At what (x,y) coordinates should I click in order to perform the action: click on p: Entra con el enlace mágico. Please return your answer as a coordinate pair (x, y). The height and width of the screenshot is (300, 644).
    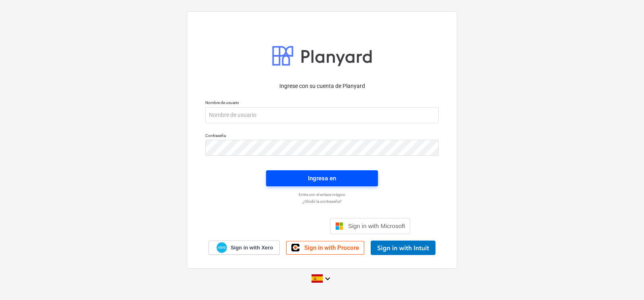
    Looking at the image, I should click on (322, 195).